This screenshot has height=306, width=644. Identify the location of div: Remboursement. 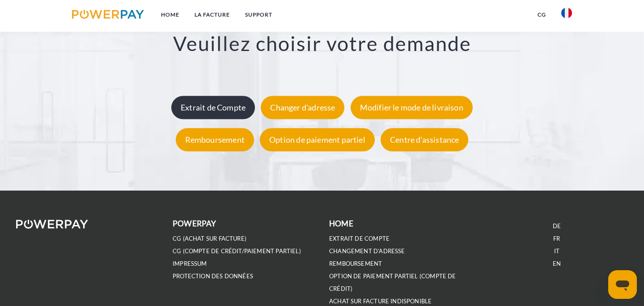
(215, 140).